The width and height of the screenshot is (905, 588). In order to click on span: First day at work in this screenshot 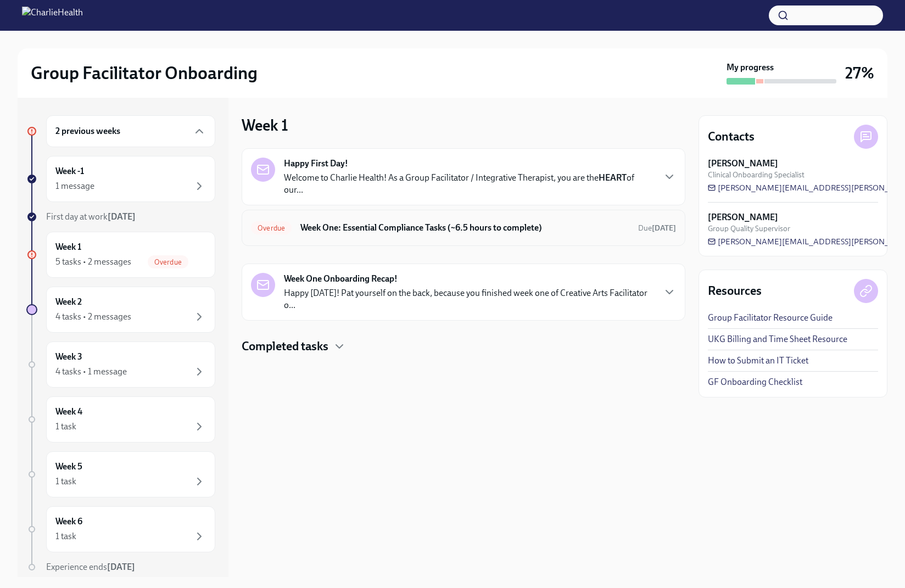, I will do `click(91, 216)`.